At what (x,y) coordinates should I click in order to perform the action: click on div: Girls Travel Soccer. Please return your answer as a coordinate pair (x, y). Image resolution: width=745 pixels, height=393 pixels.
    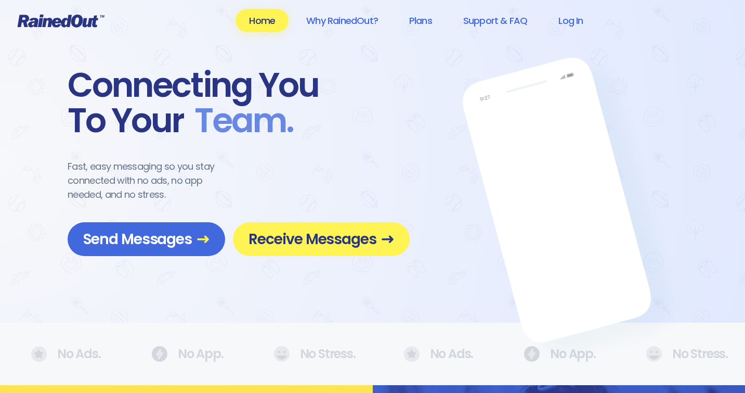
    Looking at the image, I should click on (587, 238).